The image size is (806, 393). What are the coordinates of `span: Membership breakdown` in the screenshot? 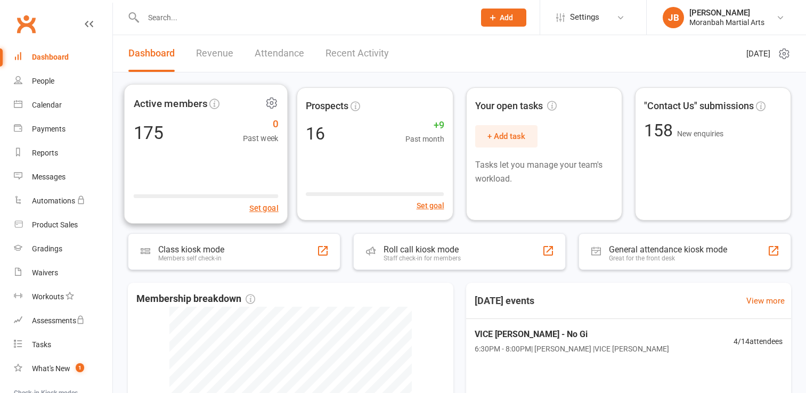 It's located at (195, 299).